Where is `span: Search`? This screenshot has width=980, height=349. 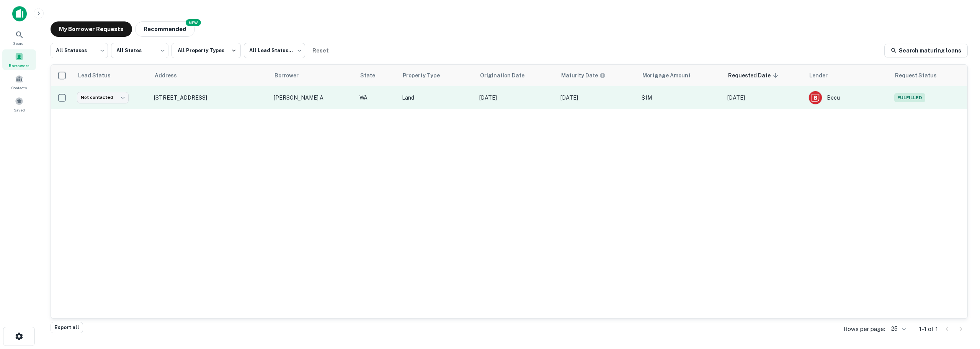
span: Search is located at coordinates (19, 43).